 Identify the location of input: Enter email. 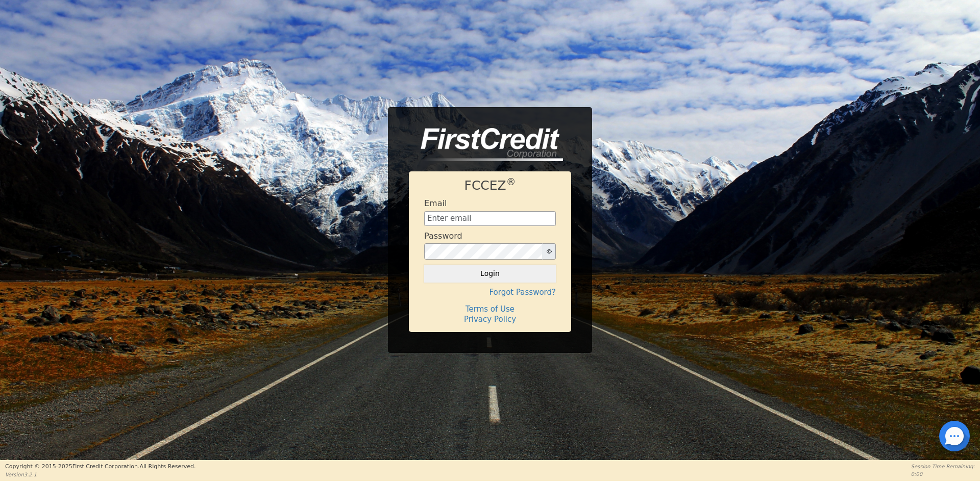
(490, 219).